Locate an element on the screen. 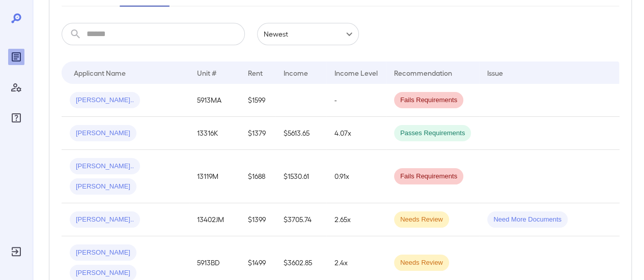 This screenshot has height=280, width=644. span: Passes Requirements is located at coordinates (432, 134).